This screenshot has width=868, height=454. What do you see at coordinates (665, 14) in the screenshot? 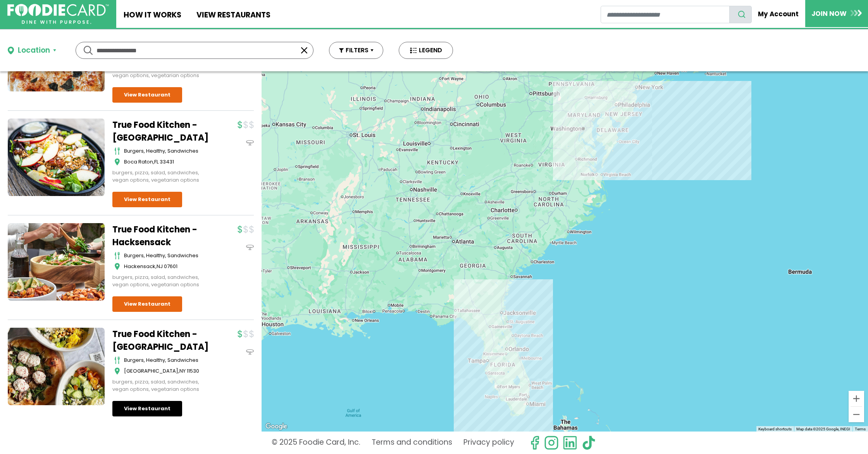
I see `input: restaurant search` at bounding box center [665, 14].